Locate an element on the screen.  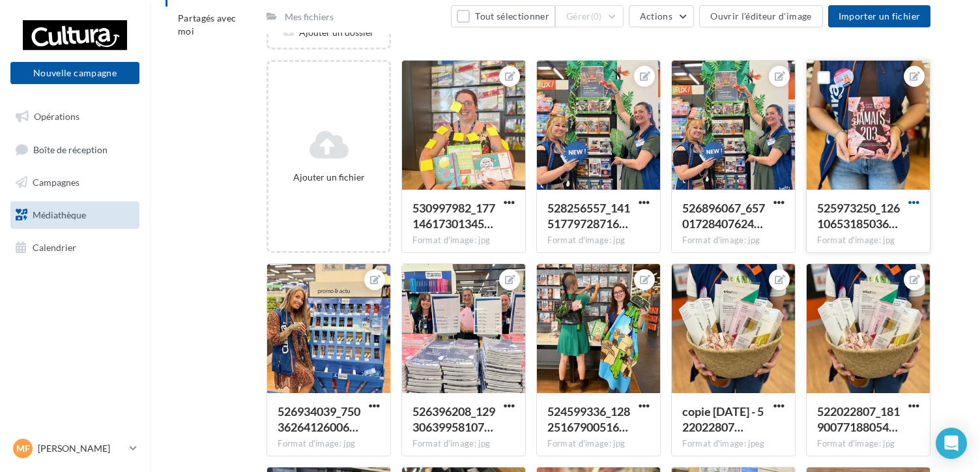
span: (0) is located at coordinates (597, 16).